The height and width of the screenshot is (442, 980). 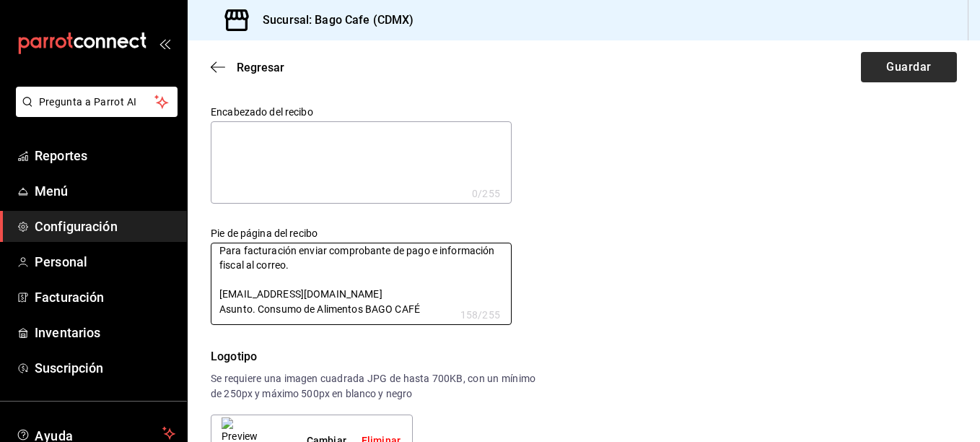 What do you see at coordinates (261, 67) in the screenshot?
I see `span: Regresar` at bounding box center [261, 67].